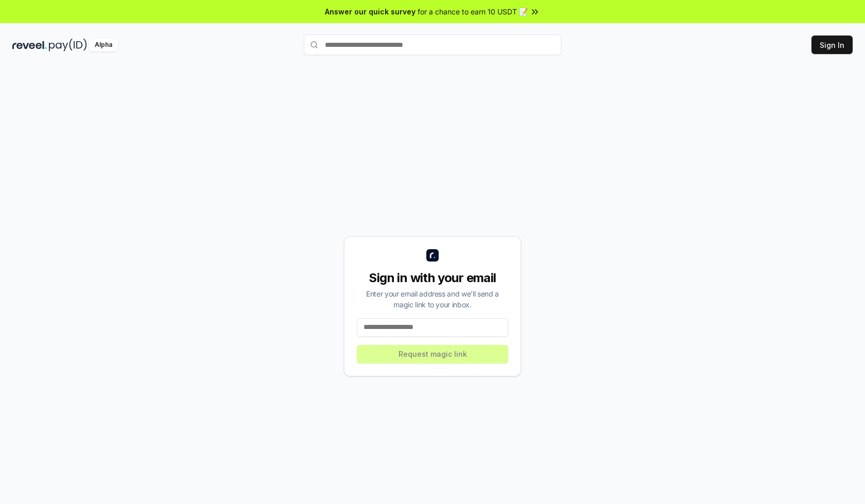  What do you see at coordinates (432, 299) in the screenshot?
I see `div: Enter your email address and we’ll send a magic link to your inbox.` at bounding box center [432, 299].